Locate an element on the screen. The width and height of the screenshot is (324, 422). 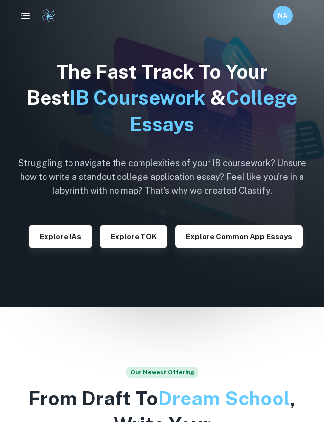
a: Explore TOK is located at coordinates (133, 236).